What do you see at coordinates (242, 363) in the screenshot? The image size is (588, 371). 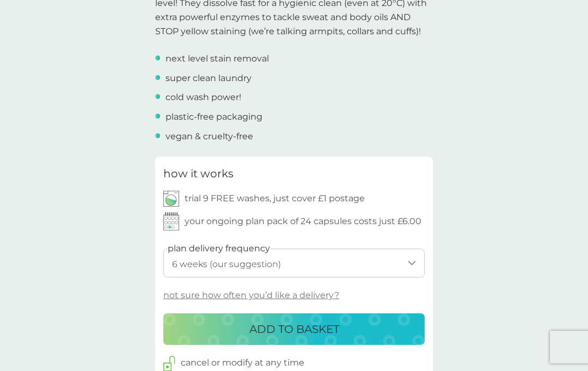 I see `p: cancel or modify at any time` at bounding box center [242, 363].